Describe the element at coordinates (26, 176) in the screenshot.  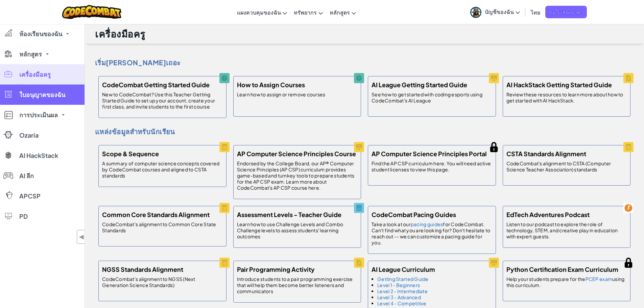
I see `span: AI ลีก` at that location.